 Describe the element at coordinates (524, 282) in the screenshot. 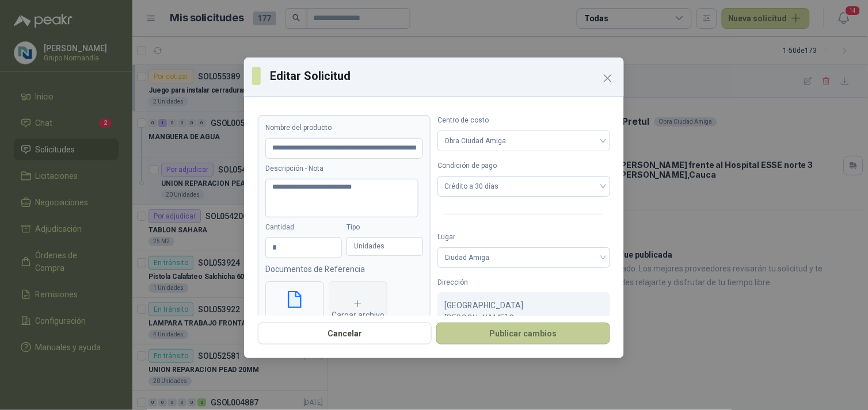

I see `label: Dirección` at that location.